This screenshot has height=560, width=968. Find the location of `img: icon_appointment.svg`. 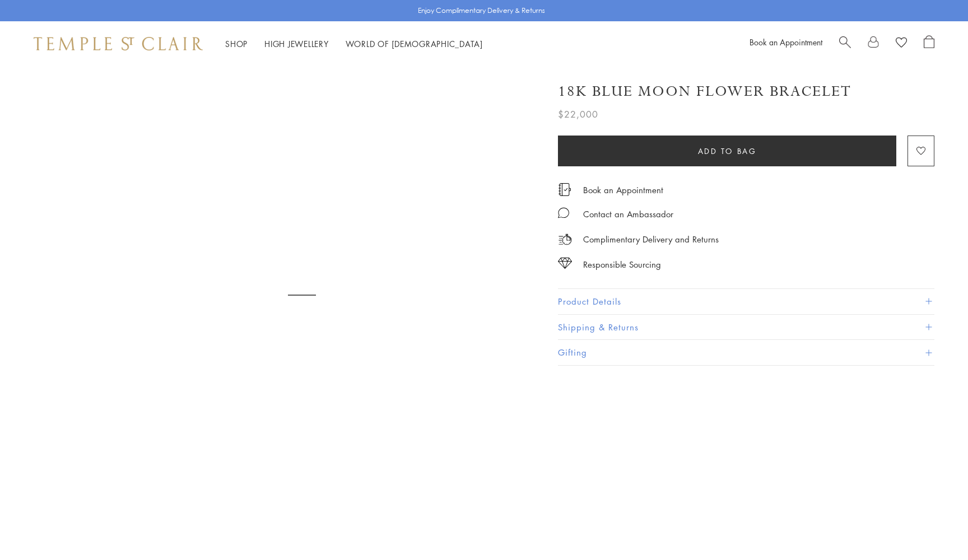

img: icon_appointment.svg is located at coordinates (565, 190).